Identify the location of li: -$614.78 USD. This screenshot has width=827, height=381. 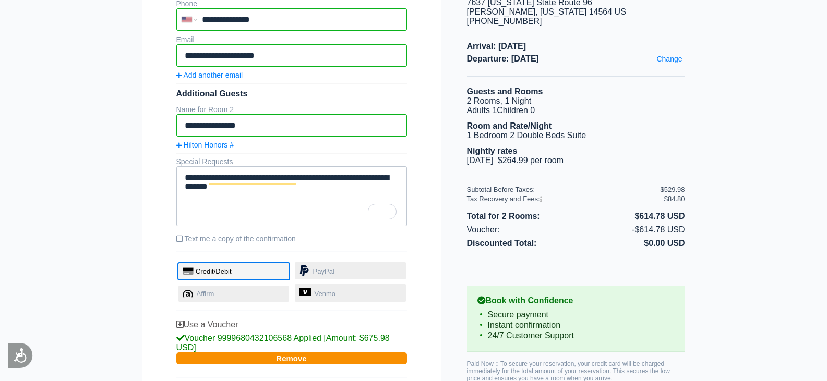
(630, 230).